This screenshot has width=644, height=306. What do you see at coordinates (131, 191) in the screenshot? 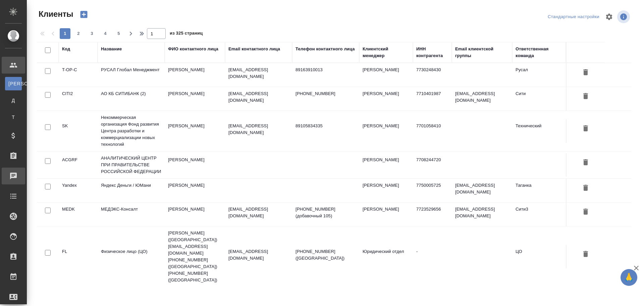
I see `td: Яндекс Деньги / ЮМани` at bounding box center [131, 191].